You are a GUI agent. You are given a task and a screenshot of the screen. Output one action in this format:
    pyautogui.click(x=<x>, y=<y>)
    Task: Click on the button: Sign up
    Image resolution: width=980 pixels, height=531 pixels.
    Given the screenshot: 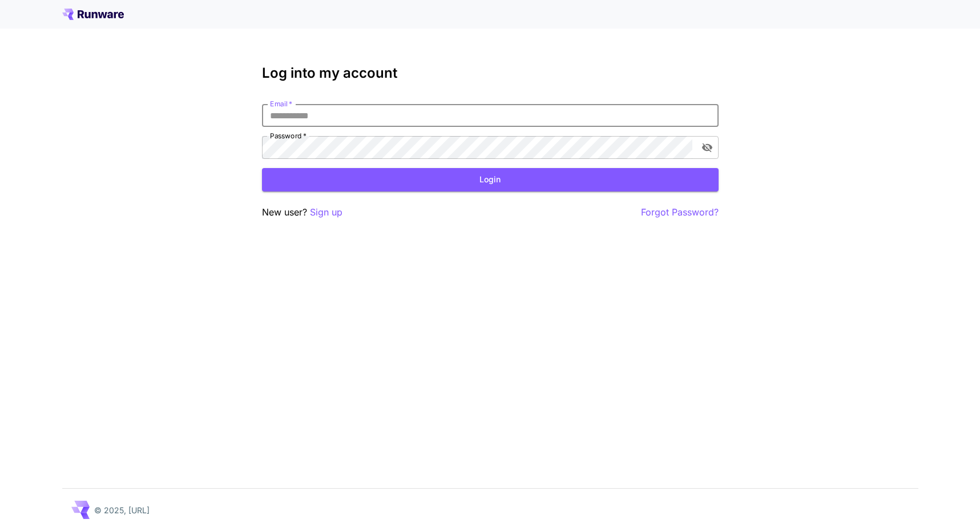 What is the action you would take?
    pyautogui.click(x=326, y=212)
    